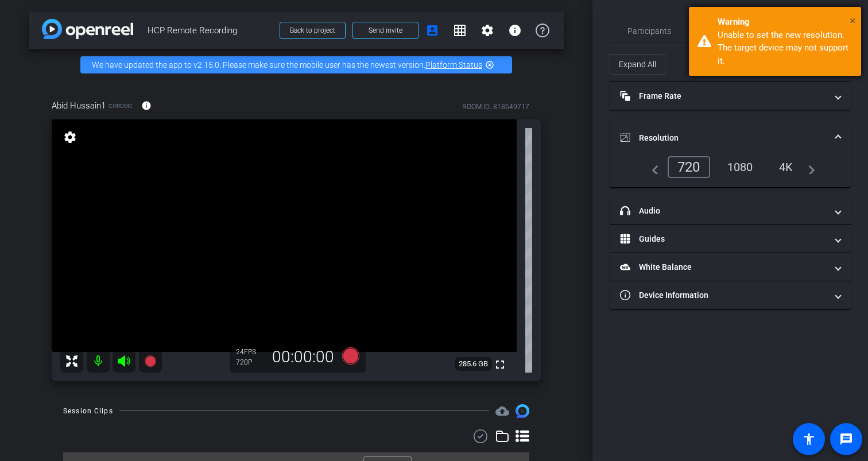 The width and height of the screenshot is (868, 461). What do you see at coordinates (250, 352) in the screenshot?
I see `span: FPS` at bounding box center [250, 352].